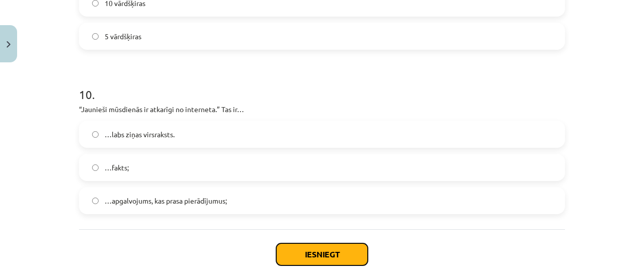  I want to click on h1: 10 ., so click(322, 86).